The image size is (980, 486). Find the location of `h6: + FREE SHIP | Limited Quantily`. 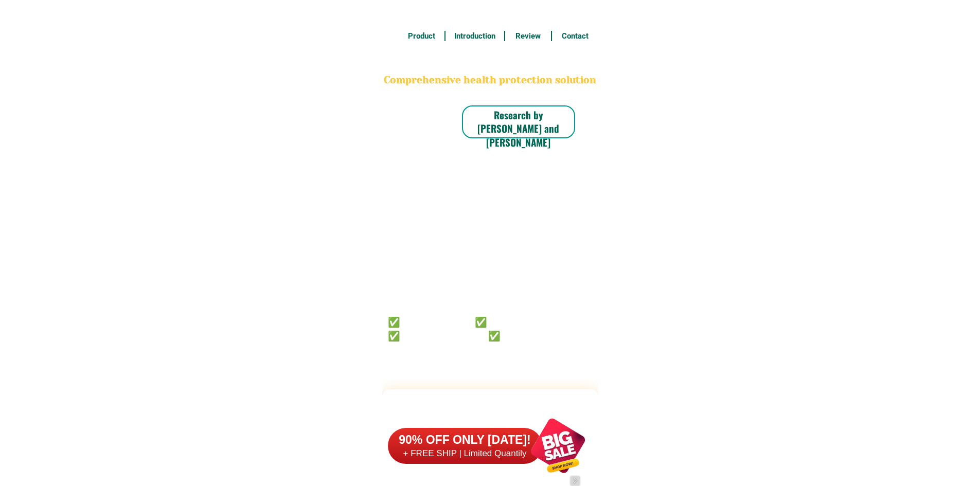

h6: + FREE SHIP | Limited Quantily is located at coordinates (465, 453).